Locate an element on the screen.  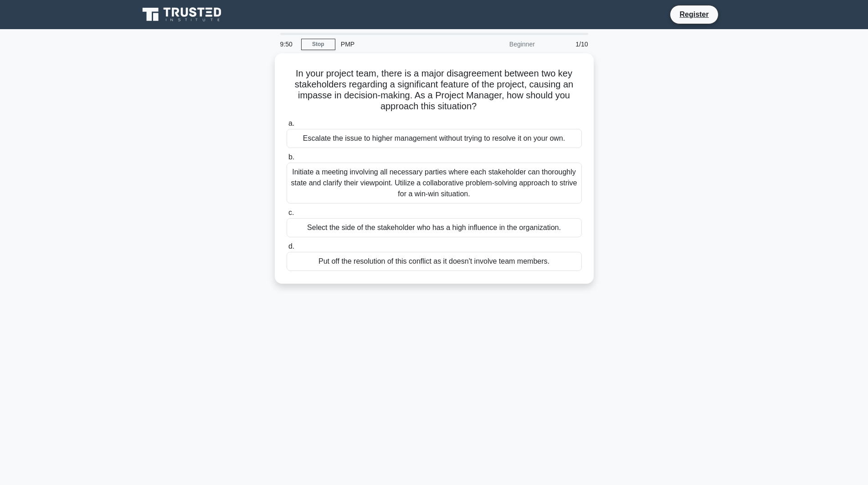
span: c. is located at coordinates (291, 212).